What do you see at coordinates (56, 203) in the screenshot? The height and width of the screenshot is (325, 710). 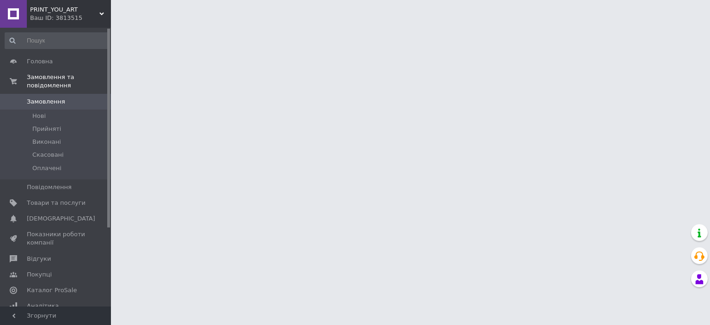 I see `span: Товари та послуги` at bounding box center [56, 203].